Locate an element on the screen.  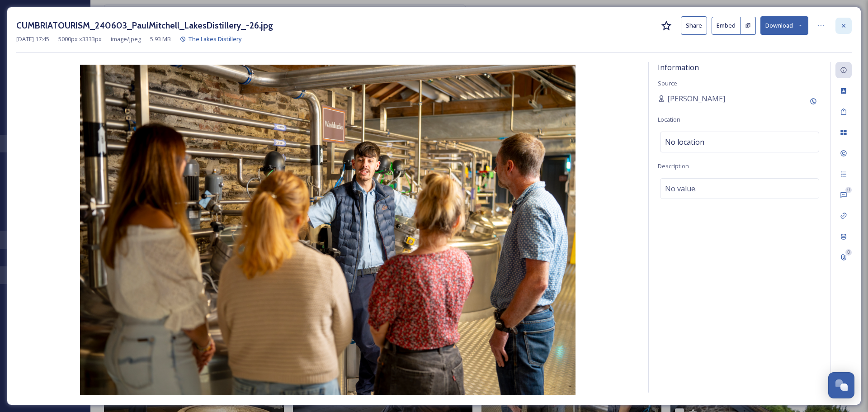
span: Location is located at coordinates (669, 120).